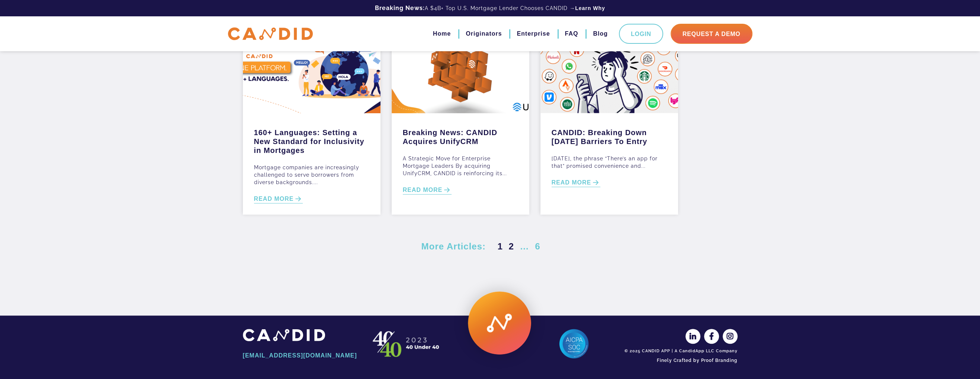  Describe the element at coordinates (528, 247) in the screenshot. I see `nav: Posts pagination` at that location.